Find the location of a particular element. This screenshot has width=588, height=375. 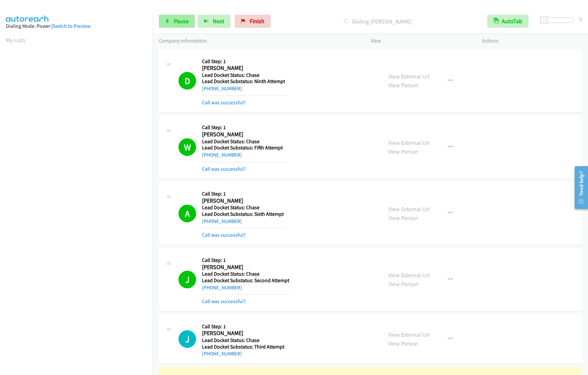

div: Dialing Mode: Power | is located at coordinates (76, 26).